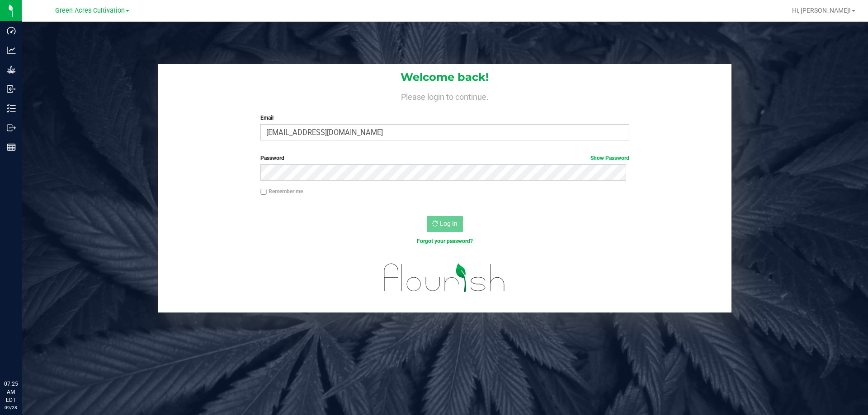  I want to click on span: Green Acres Cultivation, so click(90, 10).